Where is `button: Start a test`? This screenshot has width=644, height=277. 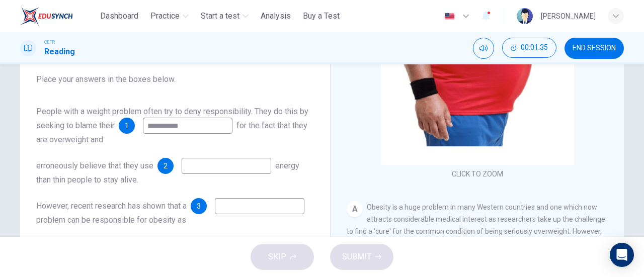
button: Start a test is located at coordinates (224, 16).